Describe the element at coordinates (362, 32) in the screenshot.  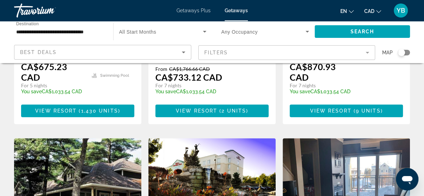
I see `button: Search` at that location.